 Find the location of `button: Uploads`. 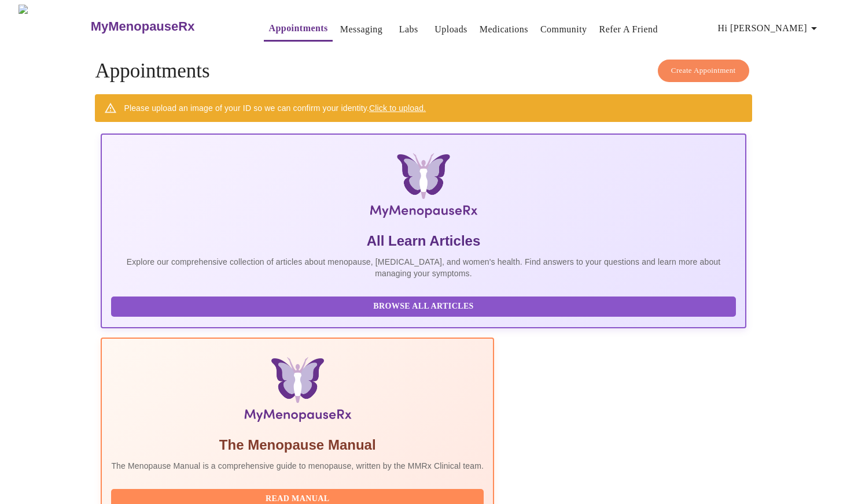

button: Uploads is located at coordinates (450, 29).